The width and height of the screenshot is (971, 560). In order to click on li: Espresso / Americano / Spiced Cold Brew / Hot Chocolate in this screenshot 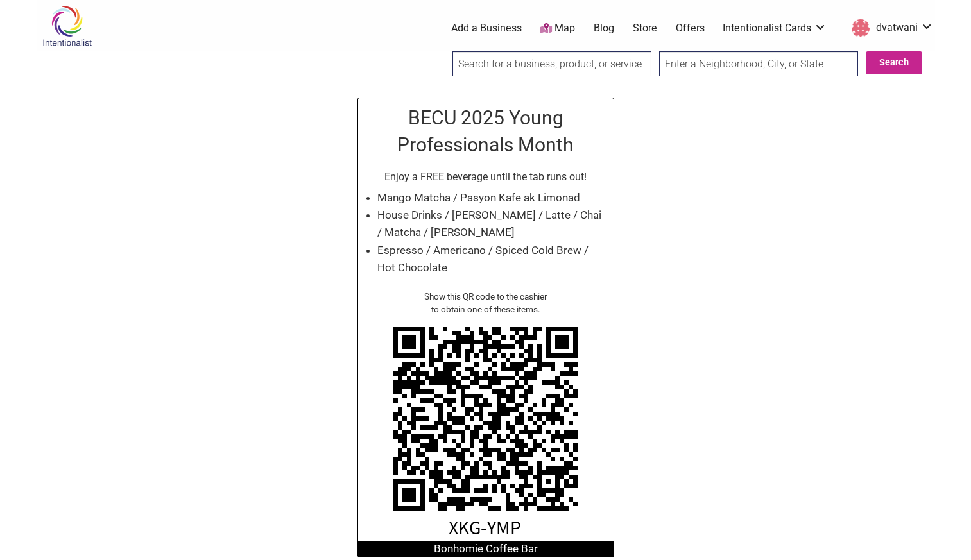, I will do `click(492, 259)`.